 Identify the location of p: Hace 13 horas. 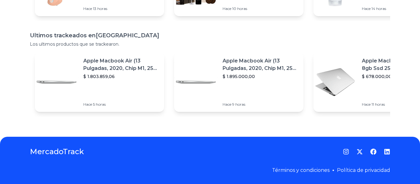
(121, 9).